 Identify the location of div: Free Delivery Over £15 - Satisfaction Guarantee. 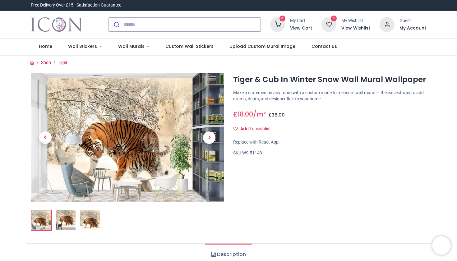
(76, 5).